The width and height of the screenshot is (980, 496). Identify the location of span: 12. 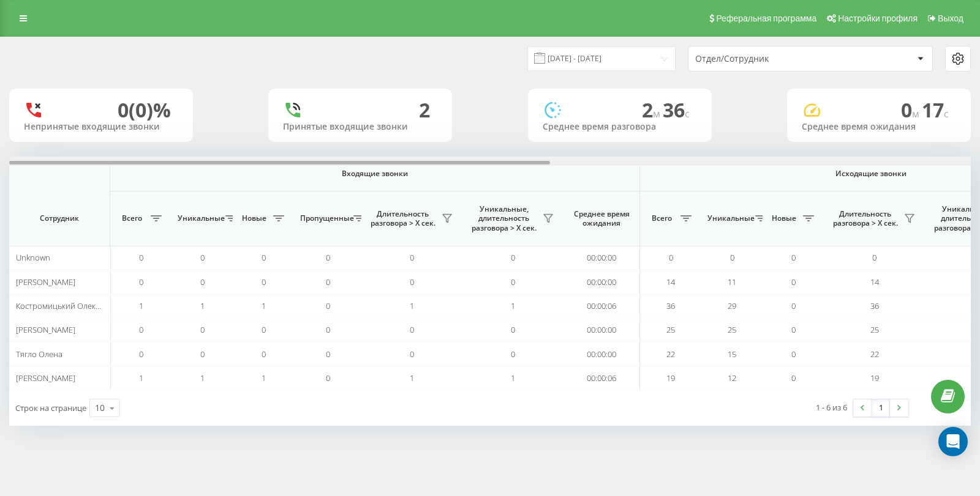
(732, 378).